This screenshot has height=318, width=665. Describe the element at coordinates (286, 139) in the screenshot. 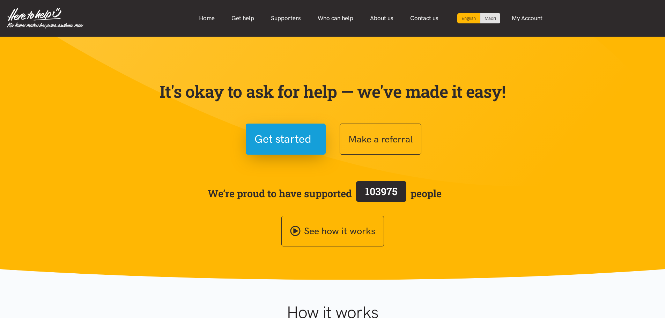

I see `button: Get started` at that location.